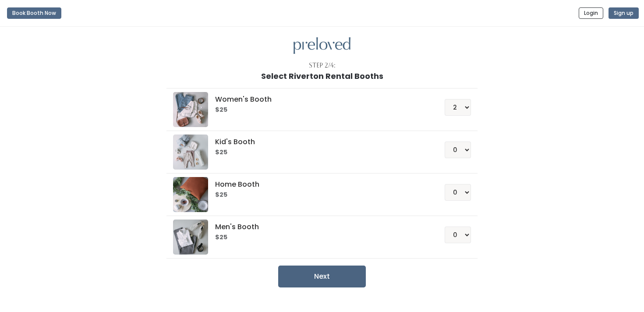 The width and height of the screenshot is (644, 312). I want to click on div: Step 2/4:, so click(322, 65).